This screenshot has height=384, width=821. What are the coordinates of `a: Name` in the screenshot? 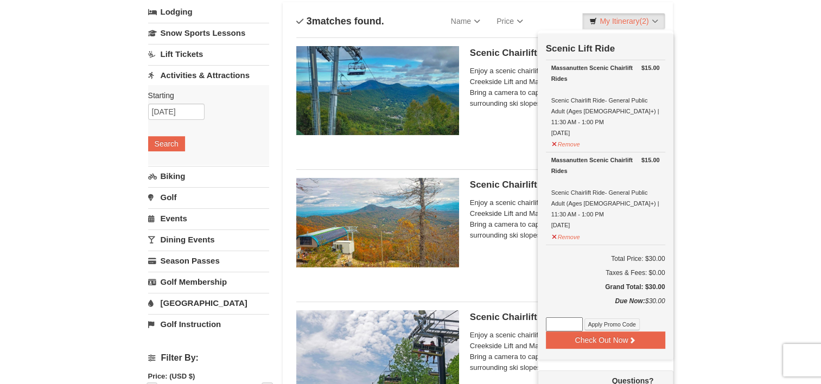 It's located at (465, 21).